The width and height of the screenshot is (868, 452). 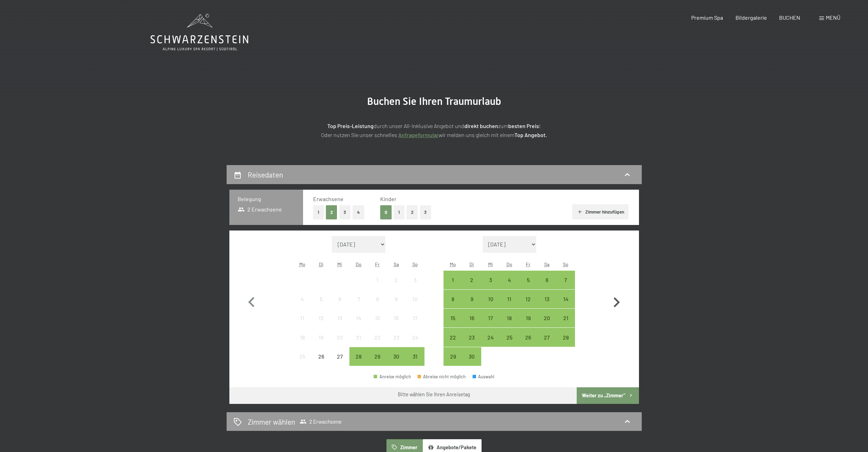 I want to click on div: Mon Sep 01 2025, so click(x=453, y=280).